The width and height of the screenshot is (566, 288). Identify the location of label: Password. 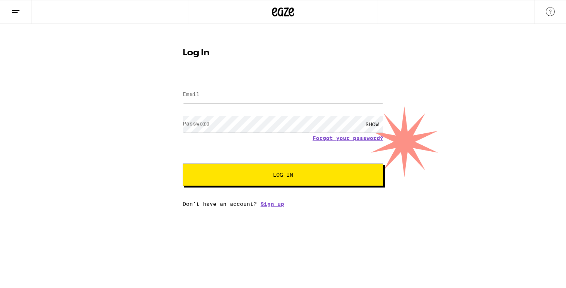
(196, 124).